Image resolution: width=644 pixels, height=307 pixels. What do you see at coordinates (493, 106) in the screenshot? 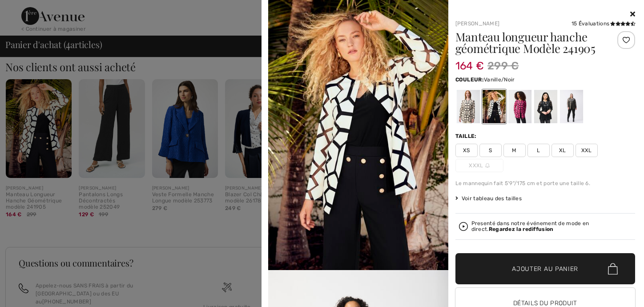
I see `div: Vanille/Noir` at bounding box center [493, 106].